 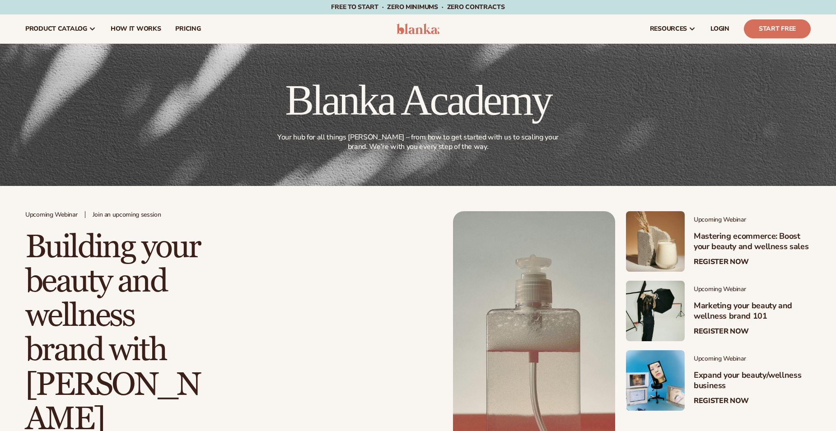 I want to click on a: resources, so click(x=673, y=29).